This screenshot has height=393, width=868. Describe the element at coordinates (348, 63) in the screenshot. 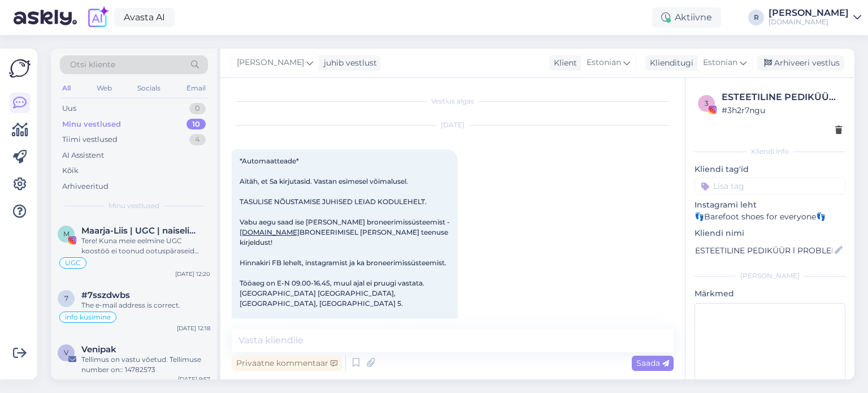

I see `div: juhib vestlust` at that location.